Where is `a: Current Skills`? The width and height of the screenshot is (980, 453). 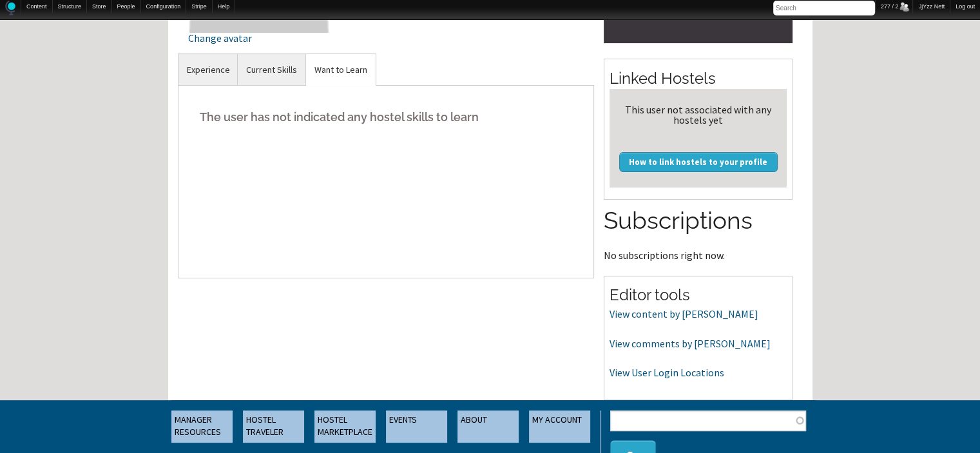 a: Current Skills is located at coordinates (271, 69).